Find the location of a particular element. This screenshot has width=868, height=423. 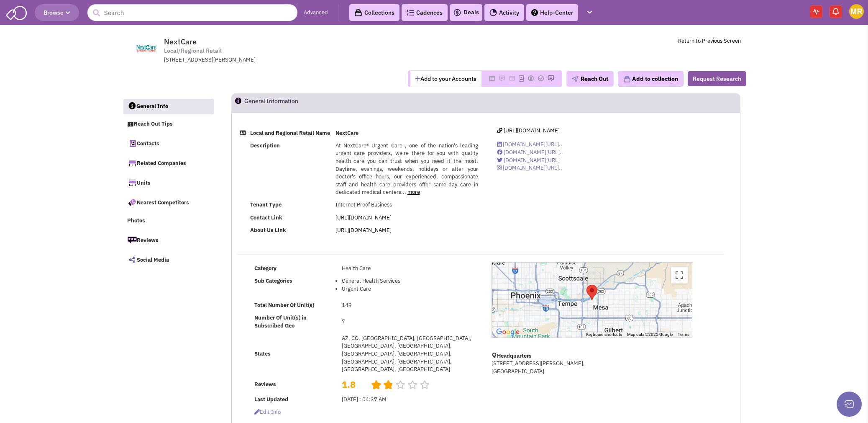

a: Units is located at coordinates (168, 182).